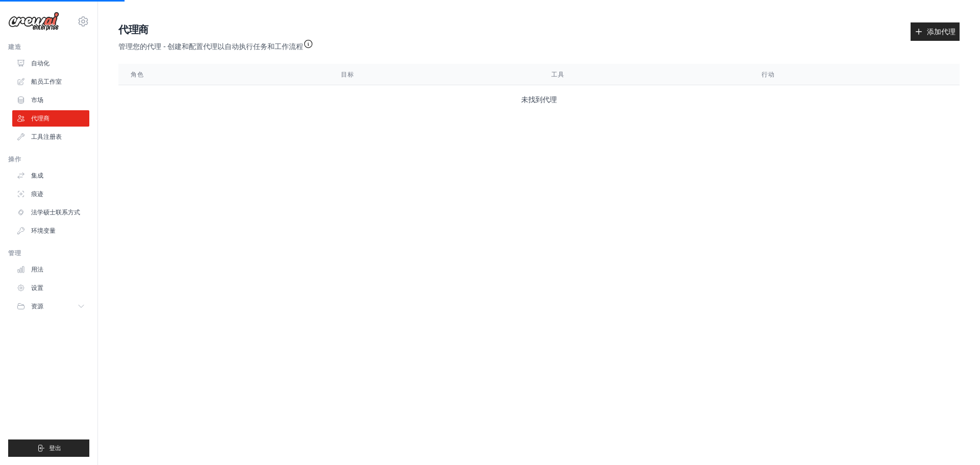 This screenshot has height=465, width=980. What do you see at coordinates (14, 159) in the screenshot?
I see `font: 操作` at bounding box center [14, 159].